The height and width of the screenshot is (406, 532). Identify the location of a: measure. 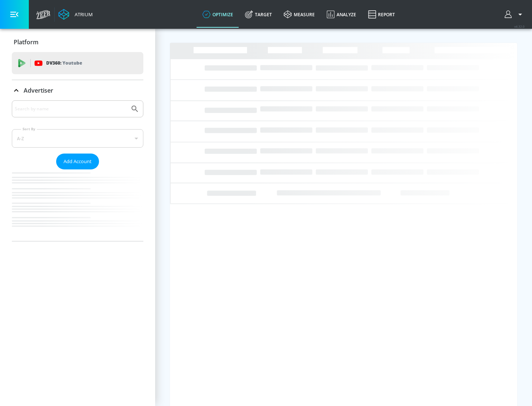
(299, 15).